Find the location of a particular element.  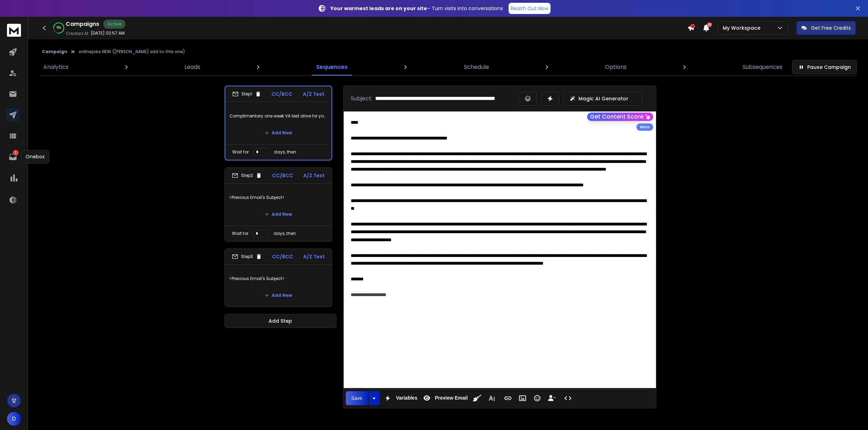

span: 50 is located at coordinates (709, 25).